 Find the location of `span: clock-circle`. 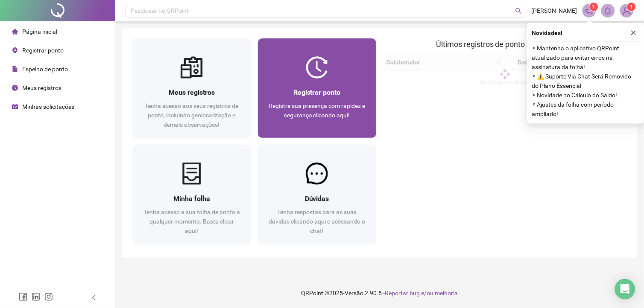

span: clock-circle is located at coordinates (15, 88).